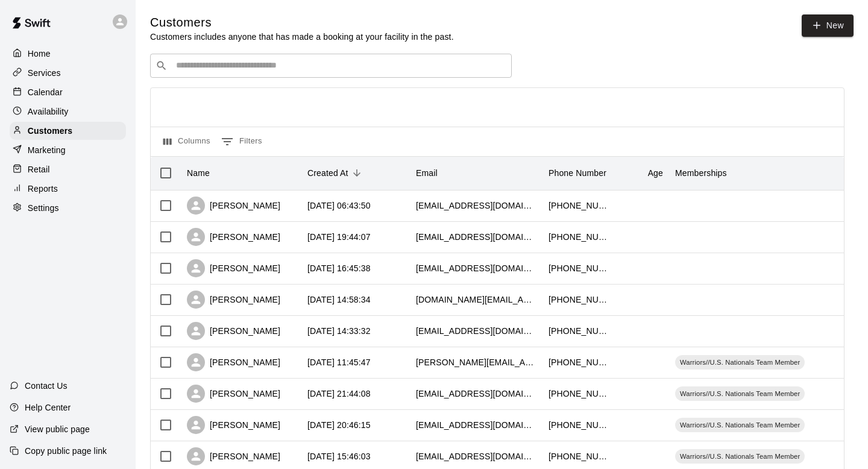  Describe the element at coordinates (339, 237) in the screenshot. I see `div: 2025-08-15 19:44:07` at that location.